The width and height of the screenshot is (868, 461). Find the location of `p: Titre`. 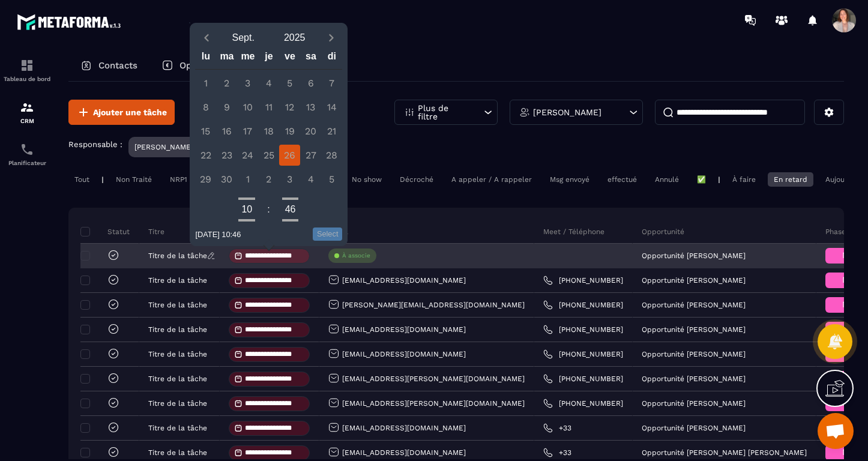

p: Titre is located at coordinates (156, 232).